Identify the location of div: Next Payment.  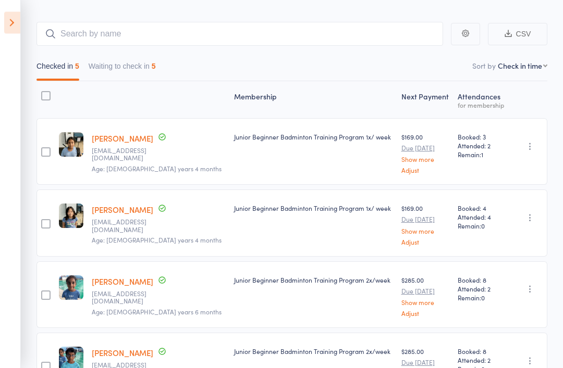
(425, 100).